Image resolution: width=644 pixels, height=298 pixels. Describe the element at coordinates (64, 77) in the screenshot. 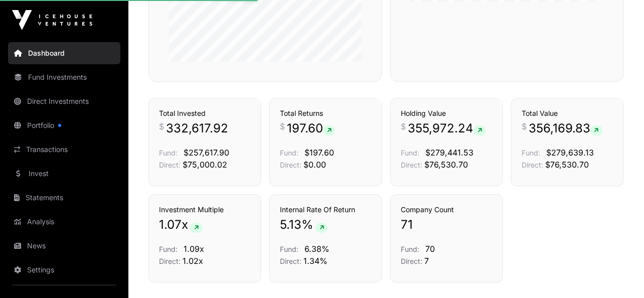

I see `a: Fund Investments` at that location.